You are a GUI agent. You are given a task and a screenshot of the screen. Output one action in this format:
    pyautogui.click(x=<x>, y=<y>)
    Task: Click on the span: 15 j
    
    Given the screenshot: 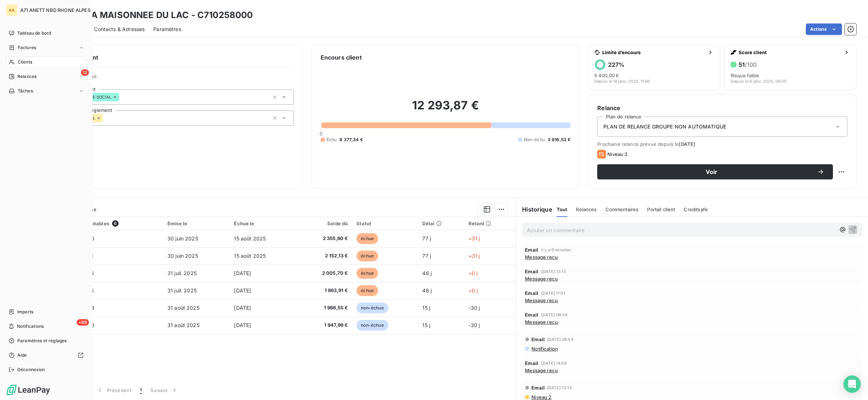 What is the action you would take?
    pyautogui.click(x=427, y=325)
    